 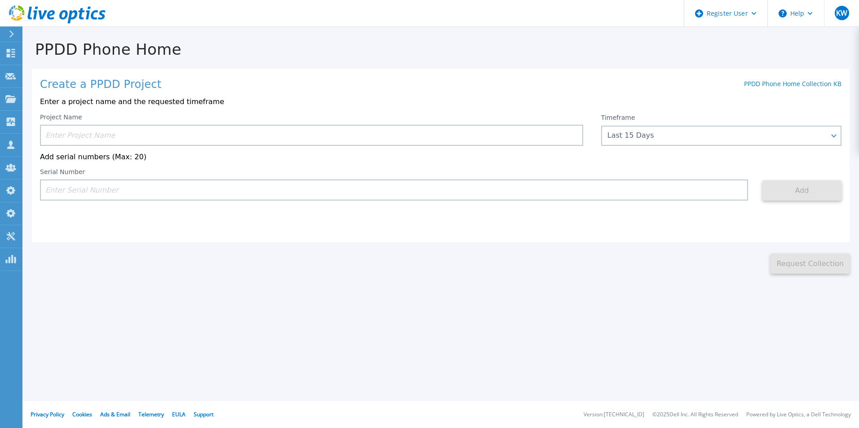 What do you see at coordinates (101, 85) in the screenshot?
I see `h1: Create a PPDD Project` at bounding box center [101, 85].